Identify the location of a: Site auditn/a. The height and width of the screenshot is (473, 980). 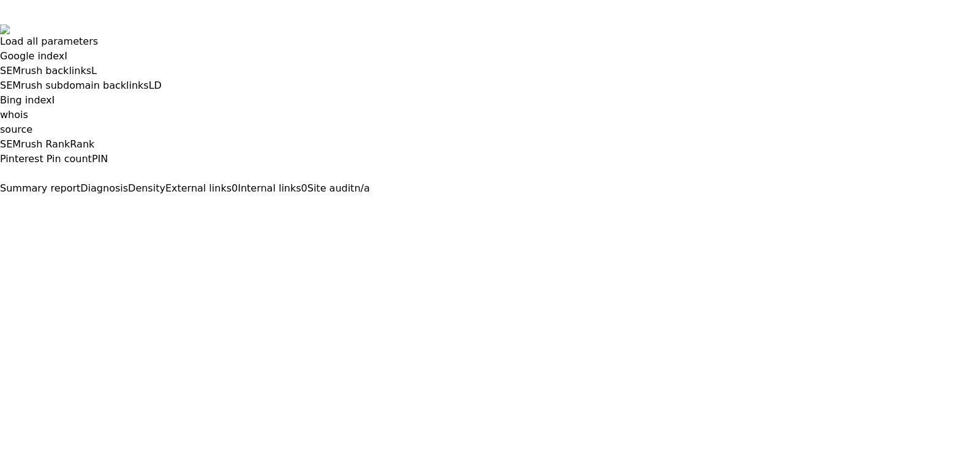
(338, 188).